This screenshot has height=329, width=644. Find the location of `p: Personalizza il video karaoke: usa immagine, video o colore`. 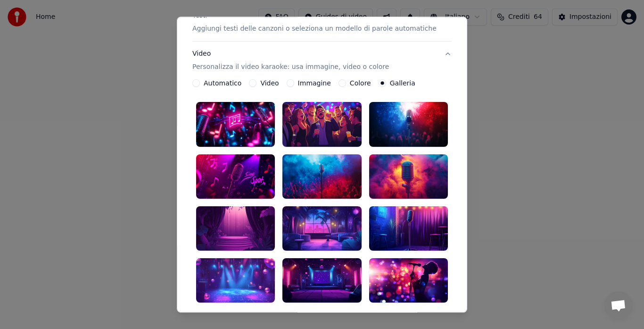

p: Personalizza il video karaoke: usa immagine, video o colore is located at coordinates (290, 67).